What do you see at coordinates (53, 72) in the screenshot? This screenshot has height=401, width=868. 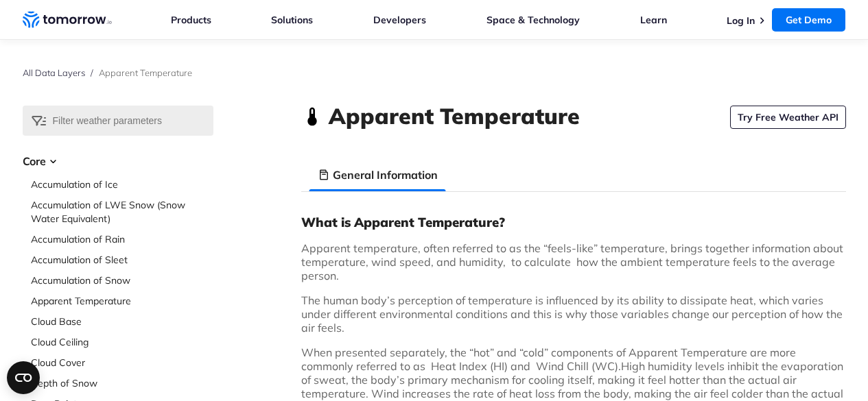 I see `a: All Data Layers` at bounding box center [53, 72].